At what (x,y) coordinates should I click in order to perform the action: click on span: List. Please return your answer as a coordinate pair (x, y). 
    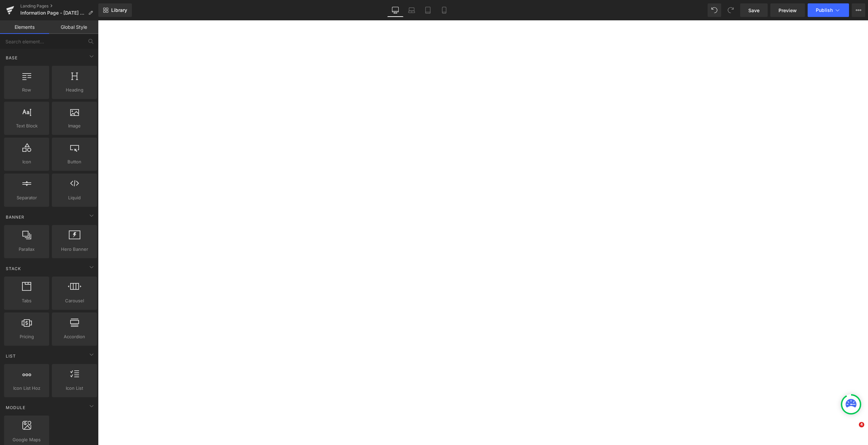
    Looking at the image, I should click on (11, 356).